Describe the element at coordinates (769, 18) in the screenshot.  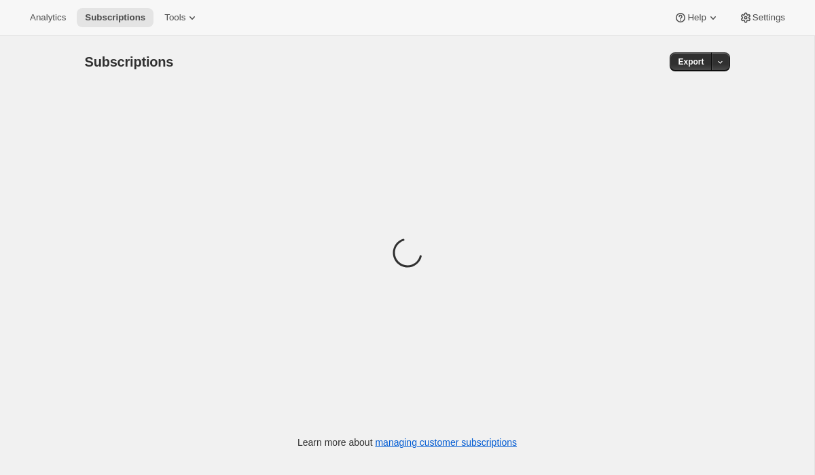
I see `span: Settings` at that location.